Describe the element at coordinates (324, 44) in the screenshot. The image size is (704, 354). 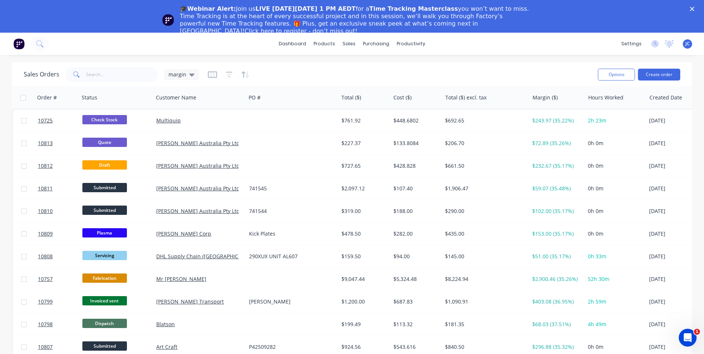
I see `div: products` at that location.